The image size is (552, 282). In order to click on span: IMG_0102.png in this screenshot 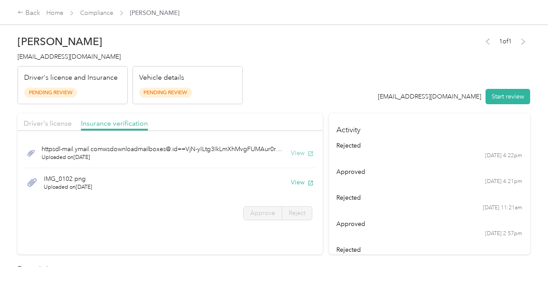, I will do `click(68, 179)`.